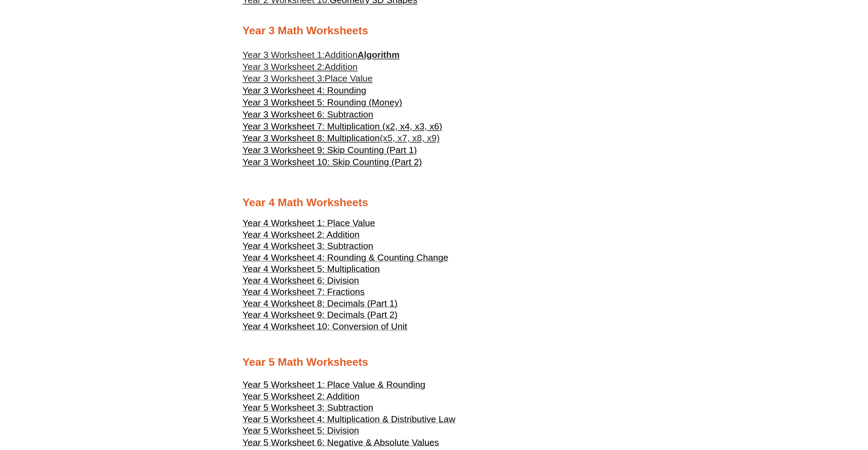 The width and height of the screenshot is (868, 450). Describe the element at coordinates (301, 397) in the screenshot. I see `a: Year 5 Worksheet 2: Addition` at that location.